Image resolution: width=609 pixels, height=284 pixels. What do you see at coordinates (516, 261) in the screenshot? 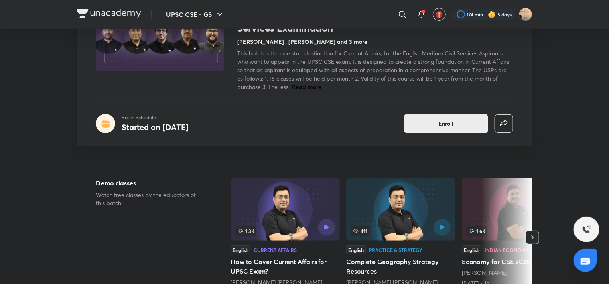
I see `h5: Economy for CSE 2026` at bounding box center [516, 261].